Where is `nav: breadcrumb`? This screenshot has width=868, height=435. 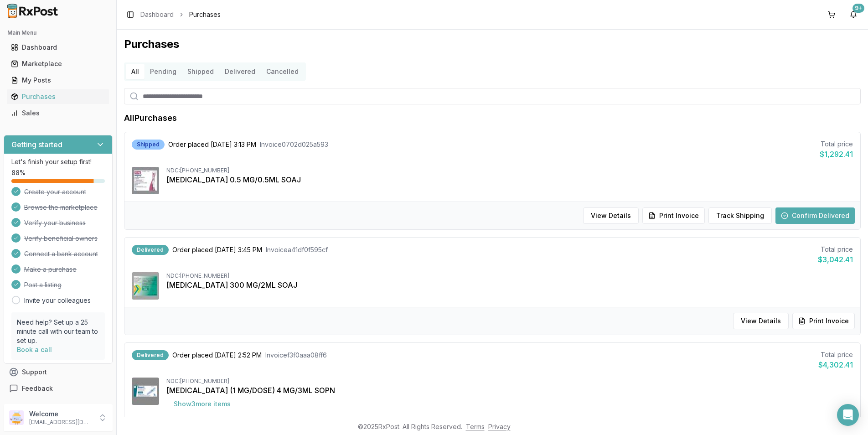
nav: breadcrumb is located at coordinates (180, 15).